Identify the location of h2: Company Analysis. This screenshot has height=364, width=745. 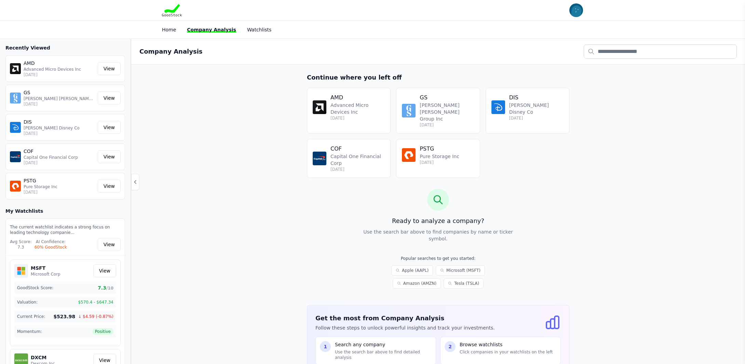
(171, 52).